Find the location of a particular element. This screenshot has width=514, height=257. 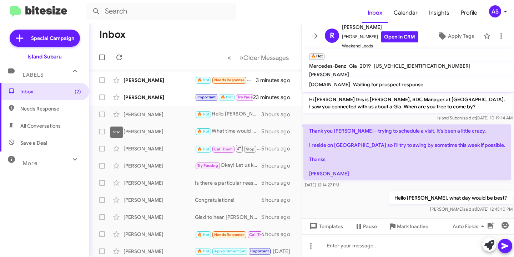

span: More is located at coordinates (30, 164).